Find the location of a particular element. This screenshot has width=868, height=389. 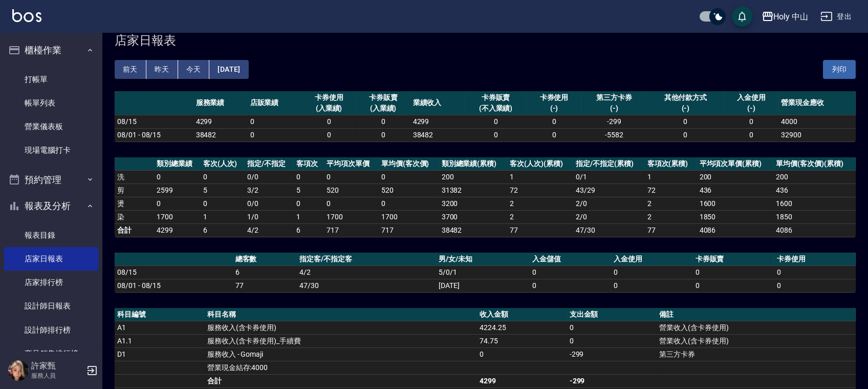

td: 08/15 is located at coordinates (154, 122).